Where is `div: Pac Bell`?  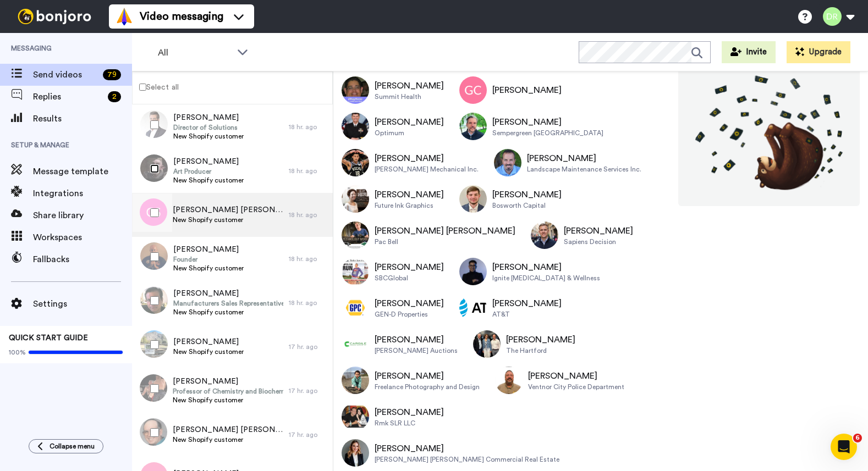 div: Pac Bell is located at coordinates (445, 242).